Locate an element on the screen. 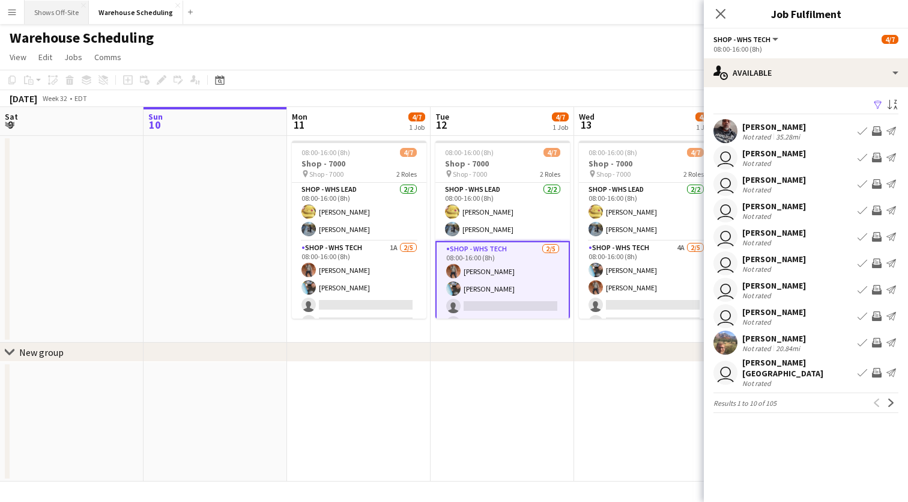 The height and width of the screenshot is (502, 908). span: Comms is located at coordinates (108, 57).